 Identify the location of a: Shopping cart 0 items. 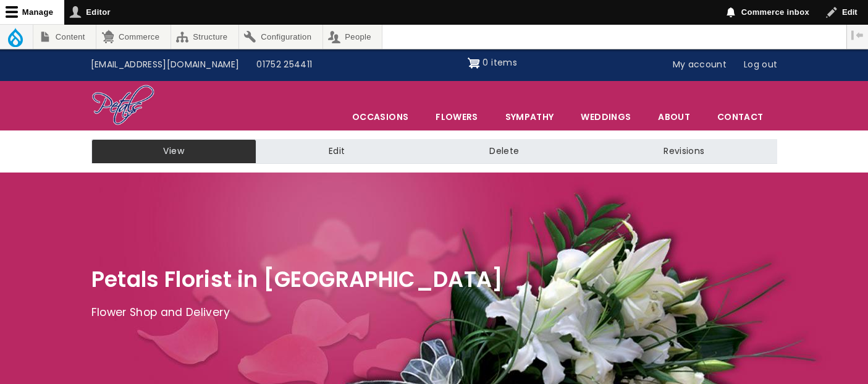
(492, 63).